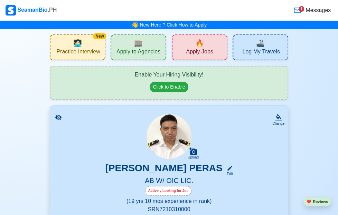  What do you see at coordinates (317, 10) in the screenshot?
I see `span: Messages` at bounding box center [317, 10].